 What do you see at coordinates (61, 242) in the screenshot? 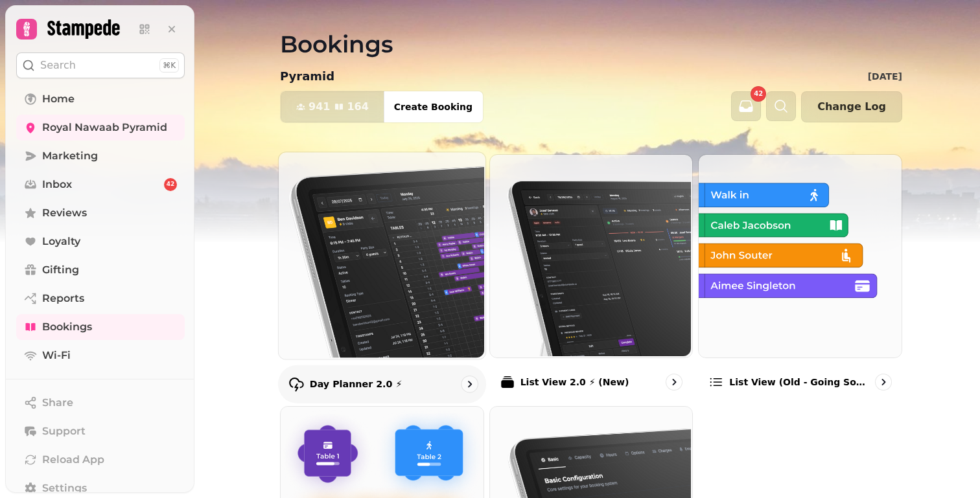
I see `span: Loyalty` at bounding box center [61, 242].